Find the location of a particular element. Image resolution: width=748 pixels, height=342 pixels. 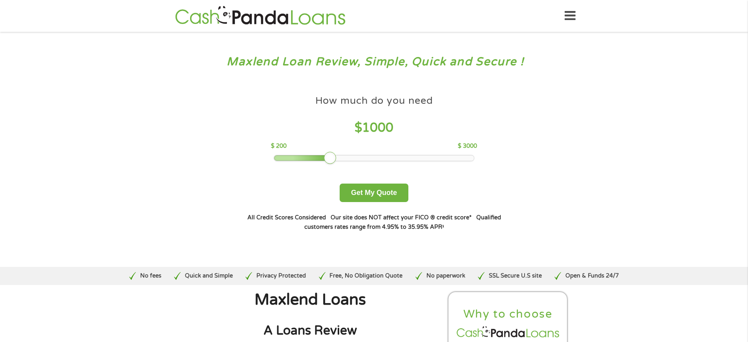

p: No paperwork is located at coordinates (446, 276).